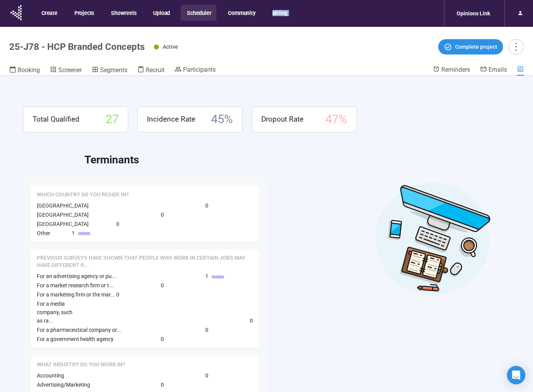 The image size is (533, 392). Describe the element at coordinates (49, 13) in the screenshot. I see `button: Create` at that location.